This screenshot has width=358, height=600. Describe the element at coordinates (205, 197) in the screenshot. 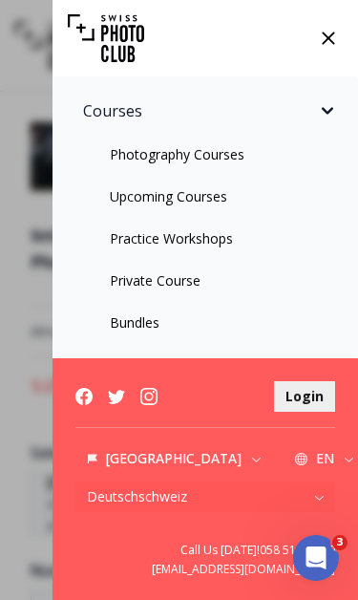

I see `a: Upcoming Courses` at that location.